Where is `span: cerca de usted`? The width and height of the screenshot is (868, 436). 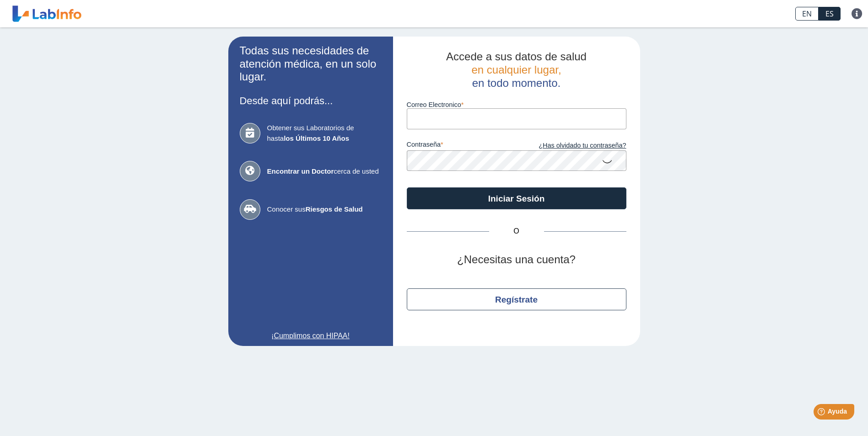
span: cerca de usted is located at coordinates (325, 172).